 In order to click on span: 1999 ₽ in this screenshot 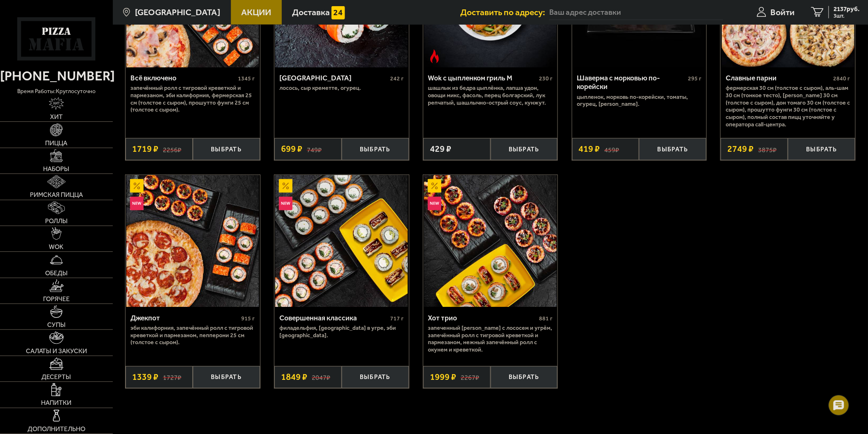, I will do `click(443, 377)`.